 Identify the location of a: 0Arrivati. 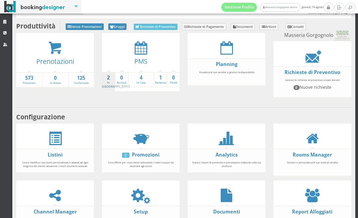
(122, 80).